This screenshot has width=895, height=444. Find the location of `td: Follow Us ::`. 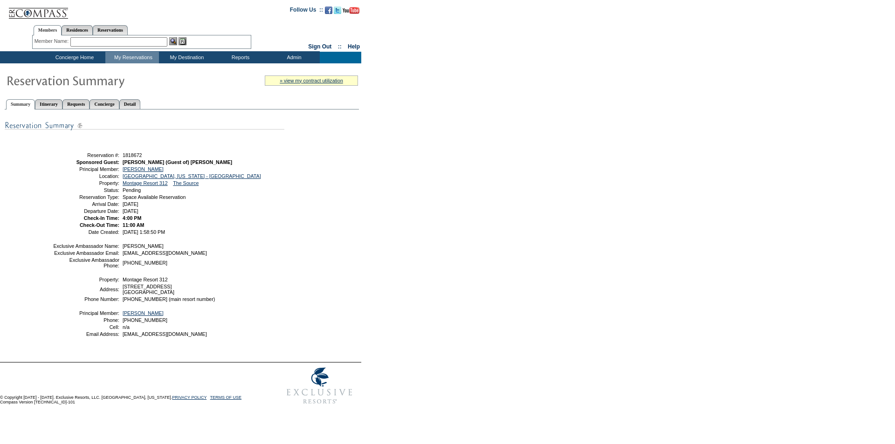

td: Follow Us :: is located at coordinates (306, 11).